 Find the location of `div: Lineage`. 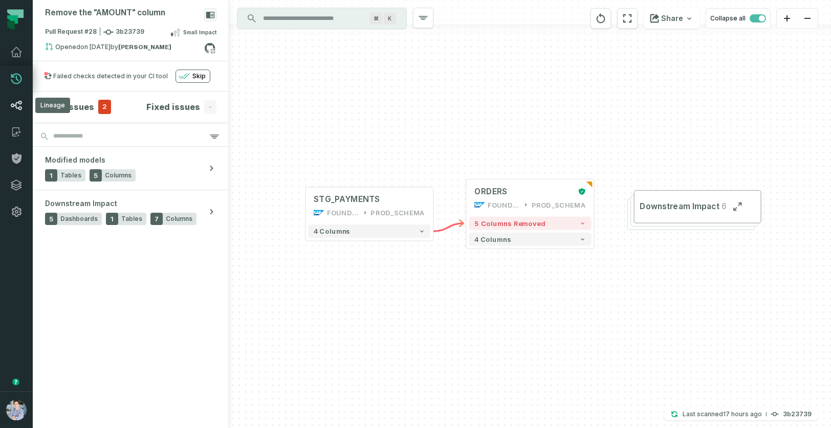

div: Lineage is located at coordinates (53, 105).